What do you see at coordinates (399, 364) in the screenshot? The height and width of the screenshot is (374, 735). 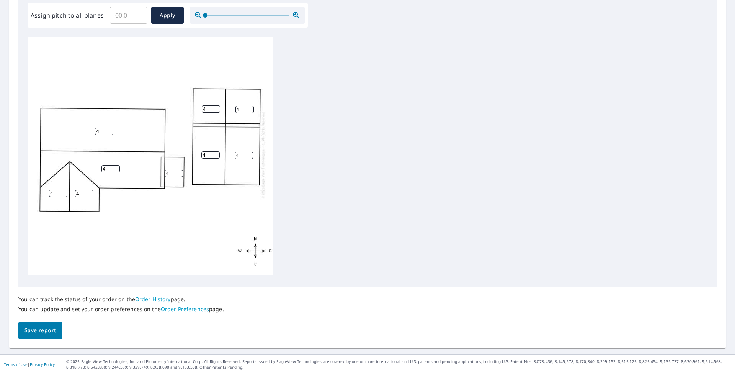 I see `p: © 2025 Eagle View Technologies, Inc. and Pictometry International Corp. All Rights Reserved. Repo...` at bounding box center [399, 364].